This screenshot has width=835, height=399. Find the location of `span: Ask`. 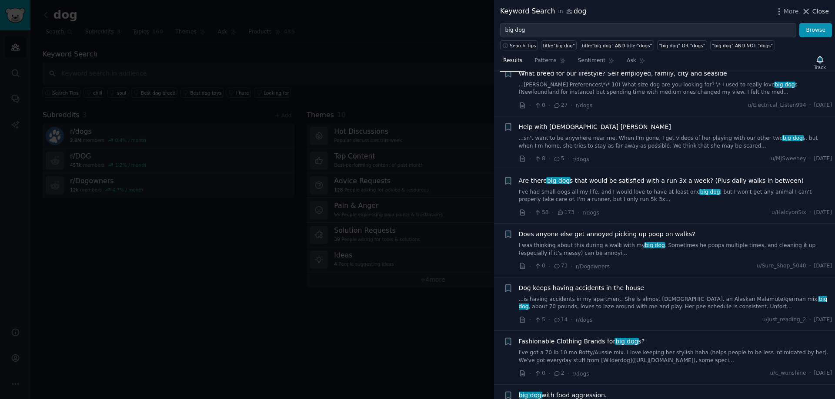

span: Ask is located at coordinates (631, 61).